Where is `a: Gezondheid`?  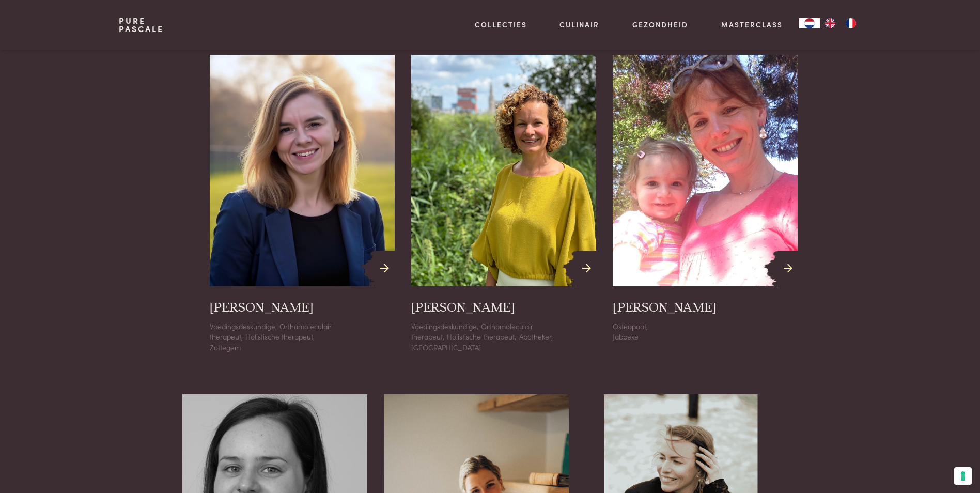 a: Gezondheid is located at coordinates (661, 25).